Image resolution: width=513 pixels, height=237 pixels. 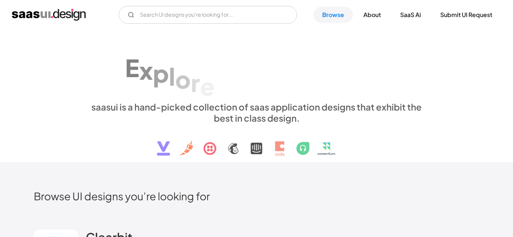 What do you see at coordinates (410, 15) in the screenshot?
I see `a: SaaS Ai` at bounding box center [410, 15].